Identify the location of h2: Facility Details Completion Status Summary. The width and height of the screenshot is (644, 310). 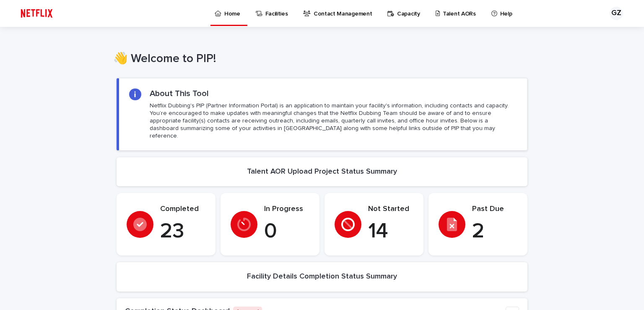
(322, 277).